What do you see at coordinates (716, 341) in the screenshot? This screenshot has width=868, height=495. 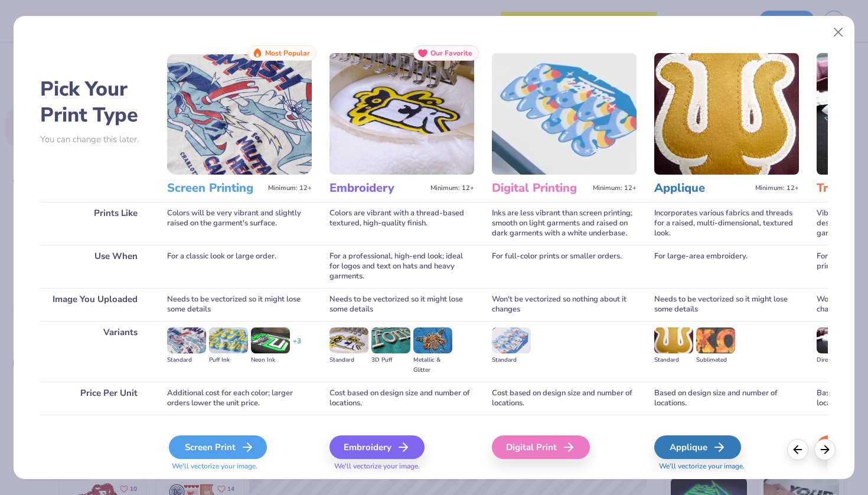 I see `img: Sublimated` at bounding box center [716, 341].